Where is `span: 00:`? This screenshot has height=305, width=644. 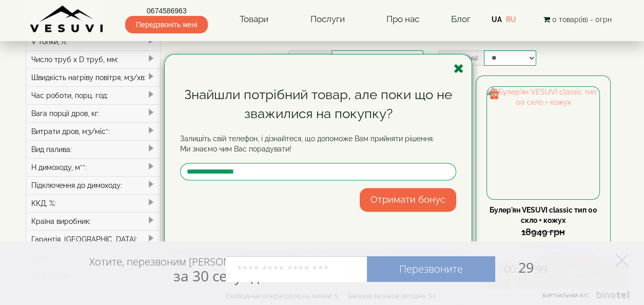
span: 00: is located at coordinates (511, 269).